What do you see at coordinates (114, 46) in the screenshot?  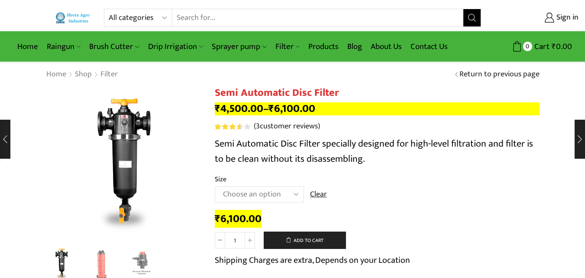 I see `a: Brush Cutter` at bounding box center [114, 46].